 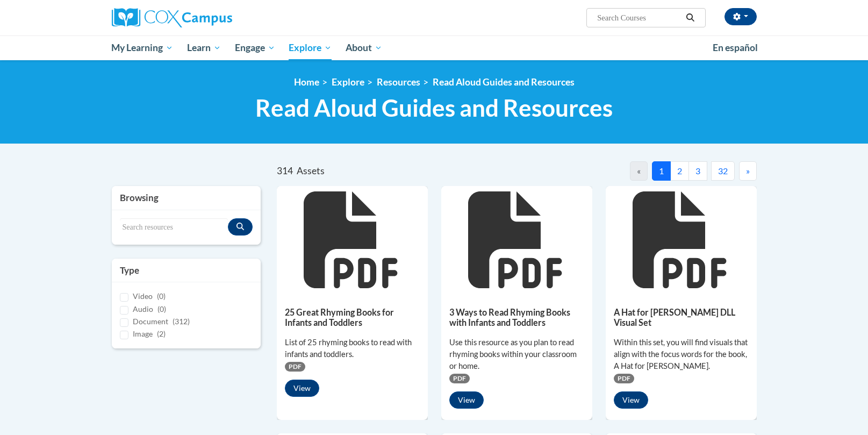 What do you see at coordinates (187, 198) in the screenshot?
I see `h3: Browsing` at bounding box center [187, 198].